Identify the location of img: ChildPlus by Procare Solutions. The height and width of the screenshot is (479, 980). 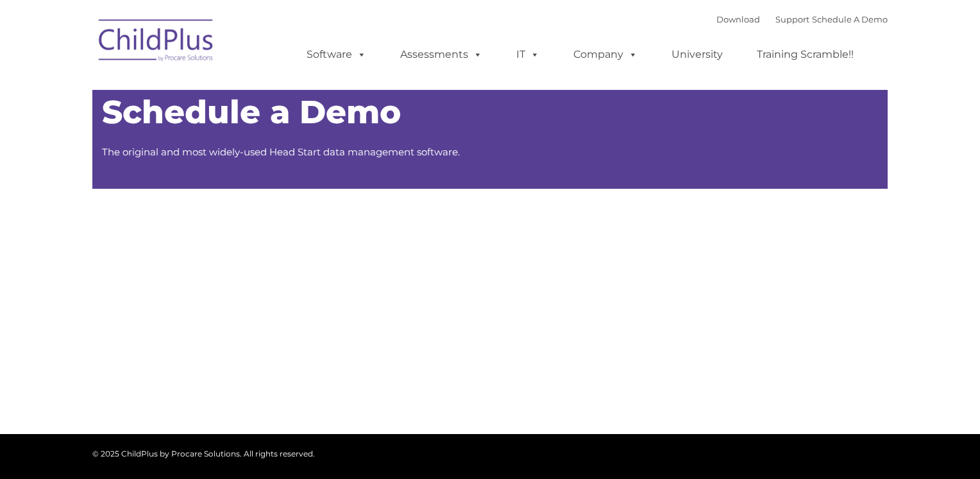
(157, 43).